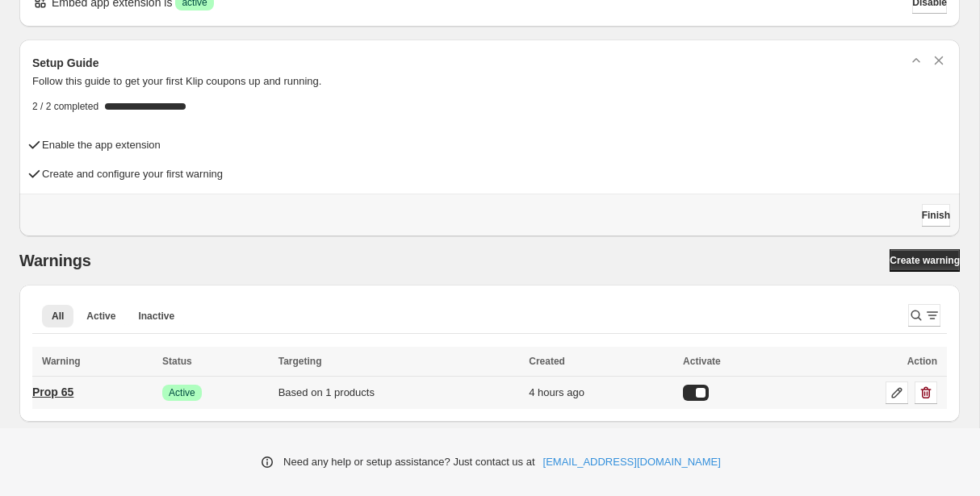 This screenshot has height=496, width=980. What do you see at coordinates (701, 361) in the screenshot?
I see `span: Activate` at bounding box center [701, 361].